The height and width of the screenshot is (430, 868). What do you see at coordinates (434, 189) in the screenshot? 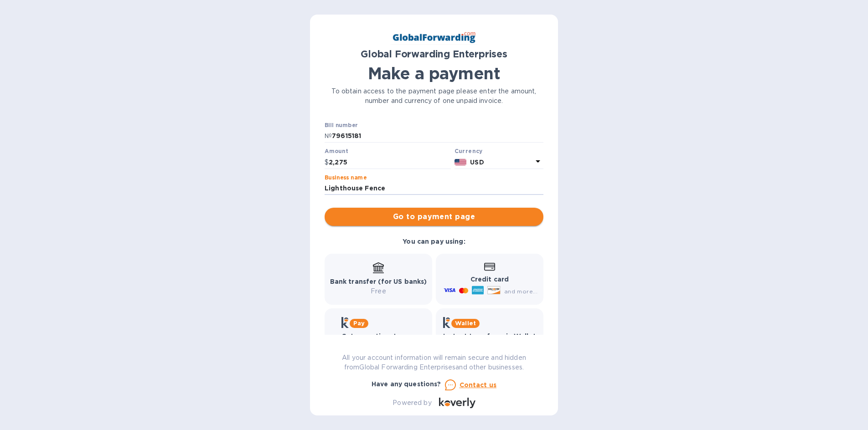
I see `input: Enter business name` at bounding box center [434, 189].